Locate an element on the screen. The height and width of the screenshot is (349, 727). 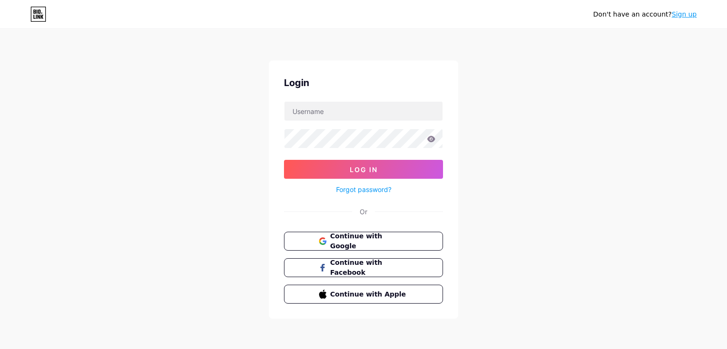
button: Log In is located at coordinates (363, 169).